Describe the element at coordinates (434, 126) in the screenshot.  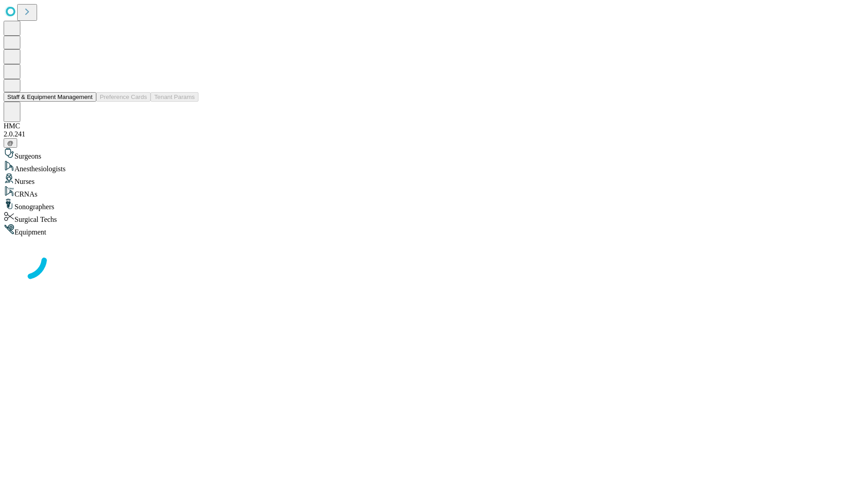
I see `div: HMC` at that location.